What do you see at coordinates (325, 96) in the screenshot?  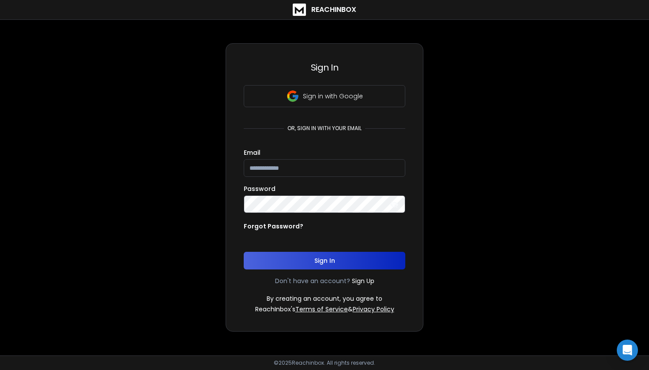 I see `button: Sign in with Google` at bounding box center [325, 96].